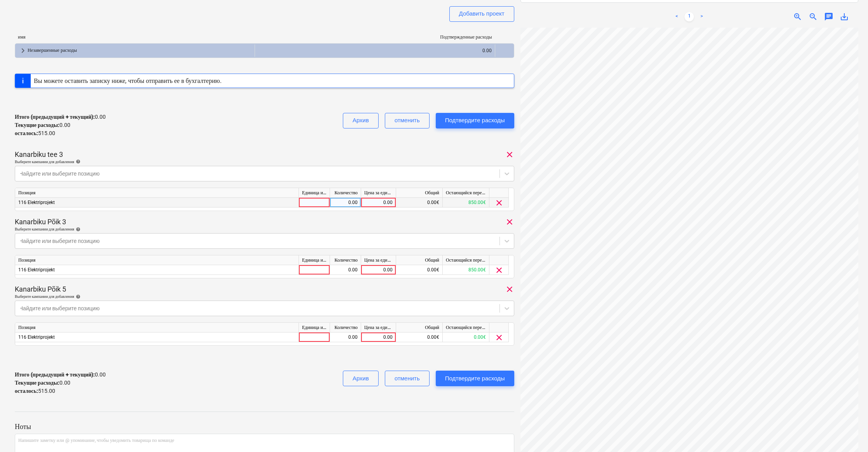 The image size is (868, 452). I want to click on div: Добавить проект, so click(482, 14).